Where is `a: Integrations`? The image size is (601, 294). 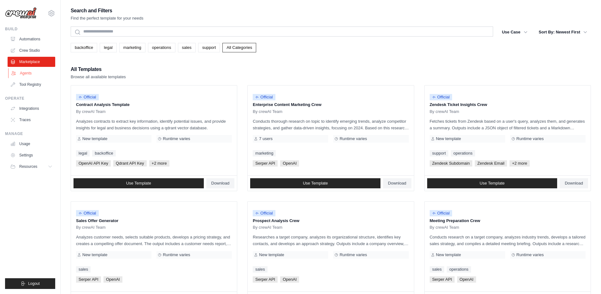 a: Integrations is located at coordinates (31, 109).